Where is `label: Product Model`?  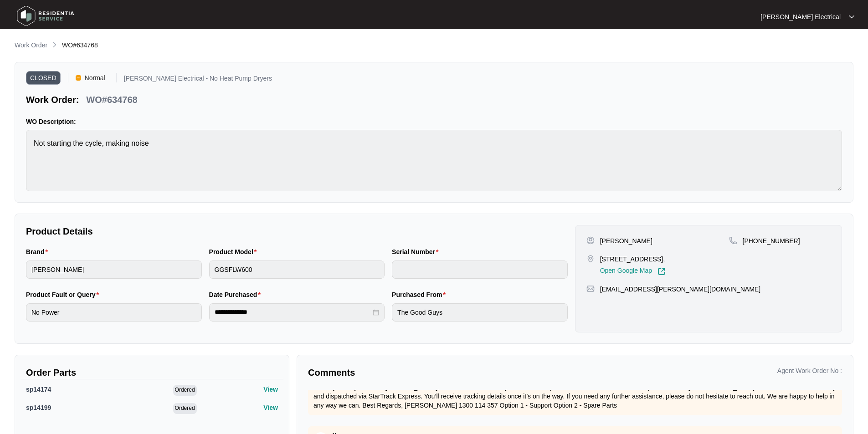 label: Product Model is located at coordinates (235, 252).